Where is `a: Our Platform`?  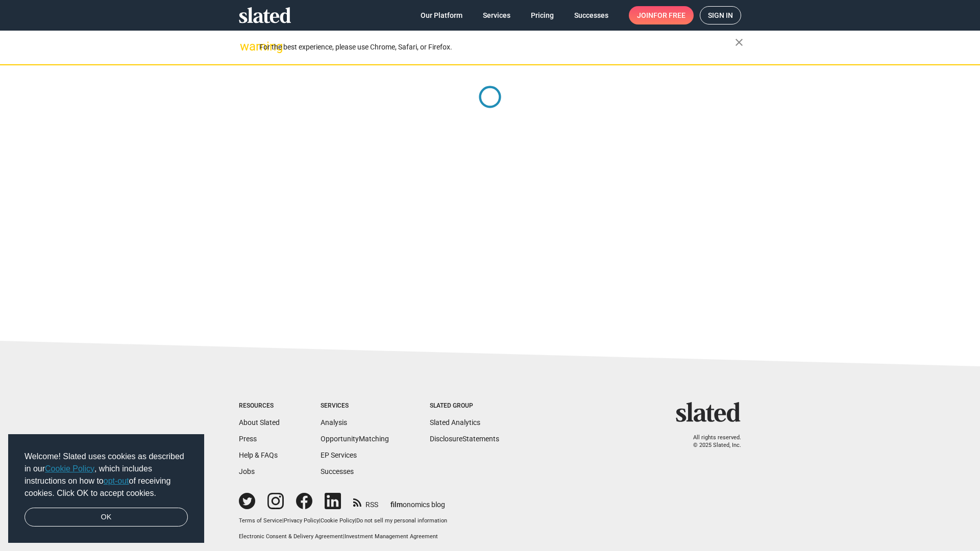
a: Our Platform is located at coordinates (442, 15).